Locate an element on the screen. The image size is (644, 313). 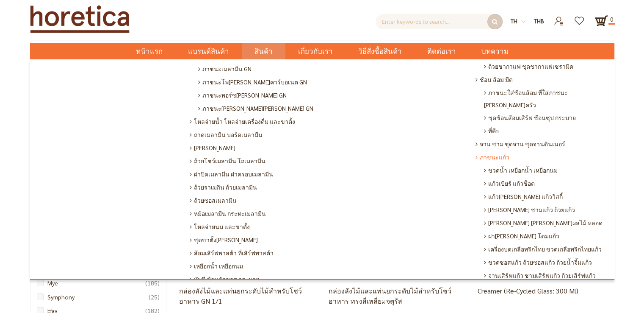
span: ฝาปิดเมลามีน ฝาครอบเมลามีน is located at coordinates (231, 174).